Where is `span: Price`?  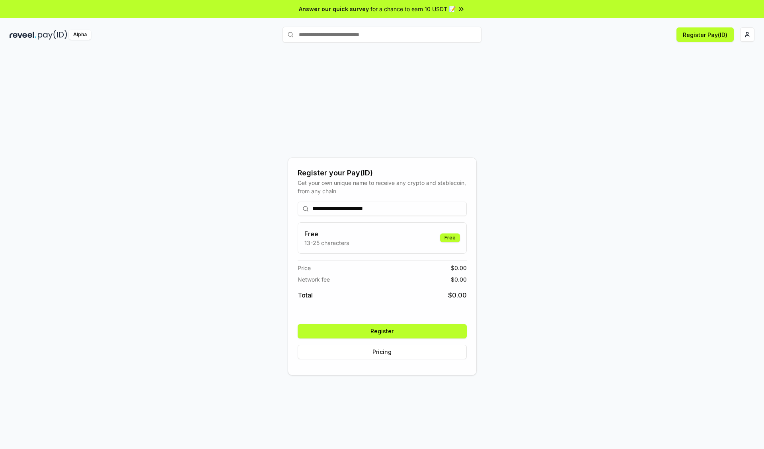
span: Price is located at coordinates (304, 268).